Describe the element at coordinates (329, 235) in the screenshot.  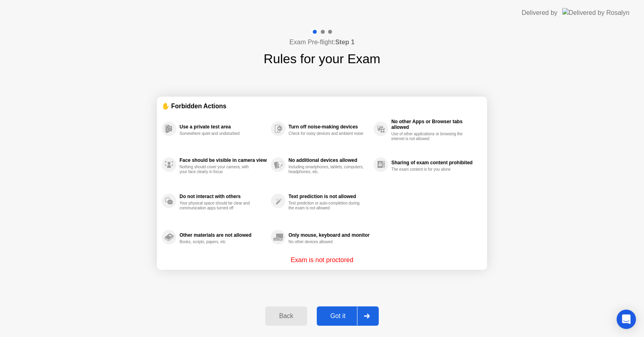
I see `div: Only mouse, keyboard and monitor` at that location.